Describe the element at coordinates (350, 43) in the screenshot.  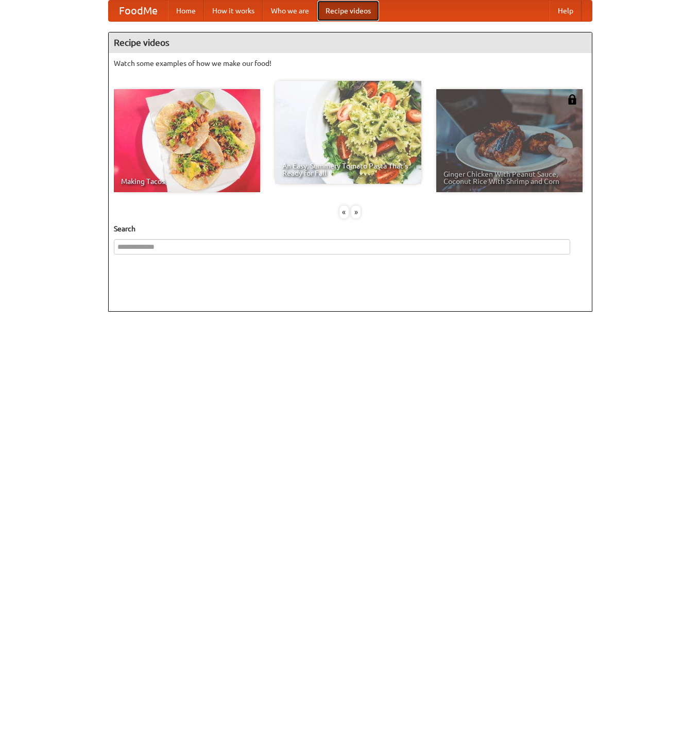
I see `h4: Recipe videos` at that location.